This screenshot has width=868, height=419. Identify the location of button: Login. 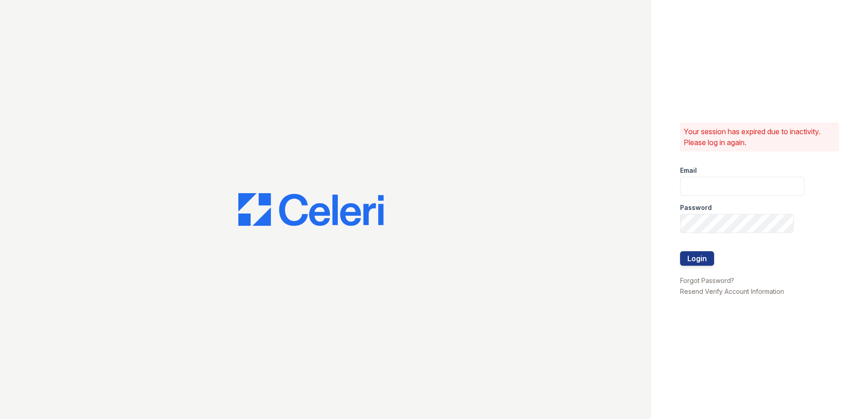
(697, 258).